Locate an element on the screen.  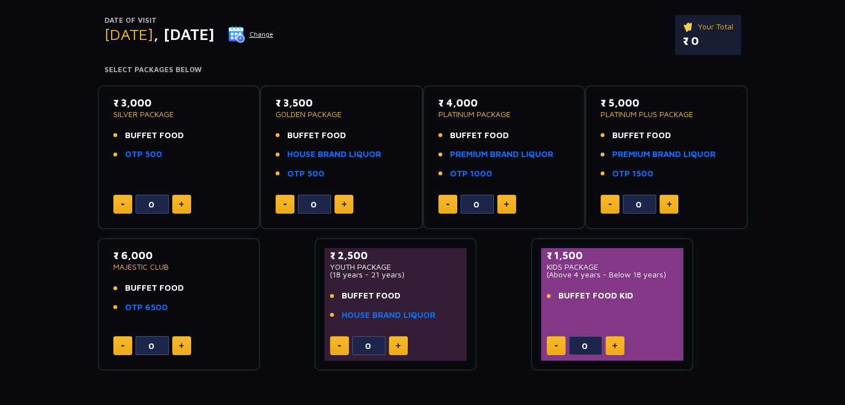
p: ₹ 3,500 is located at coordinates (341, 103).